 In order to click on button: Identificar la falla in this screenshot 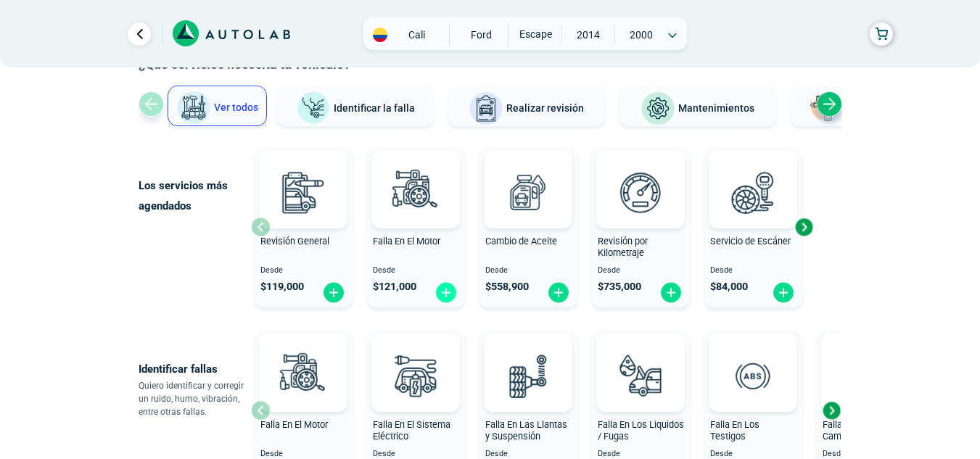, I will do `click(356, 106)`.